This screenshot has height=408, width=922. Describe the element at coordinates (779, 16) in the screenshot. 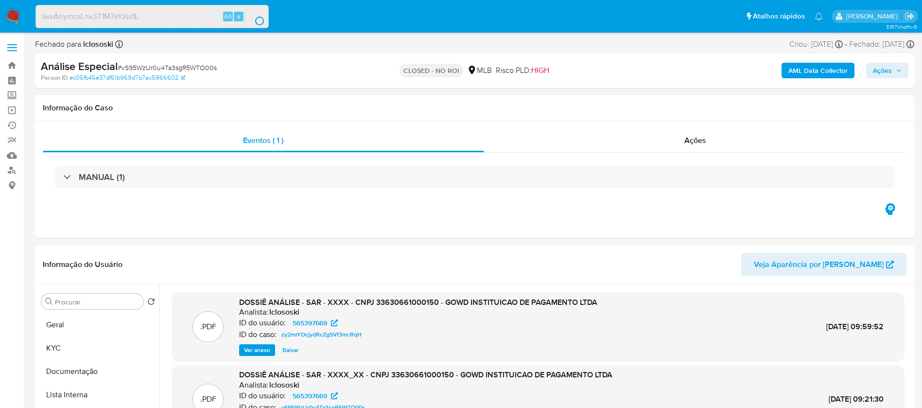

I see `span: Atalhos rápidos` at that location.